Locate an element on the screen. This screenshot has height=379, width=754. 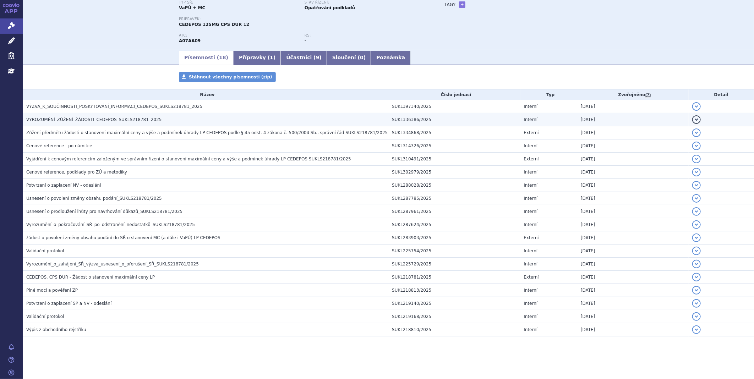
span: Usnesení o povolení změny obsahu podání_SUKLS218781/2025 is located at coordinates (94, 199).